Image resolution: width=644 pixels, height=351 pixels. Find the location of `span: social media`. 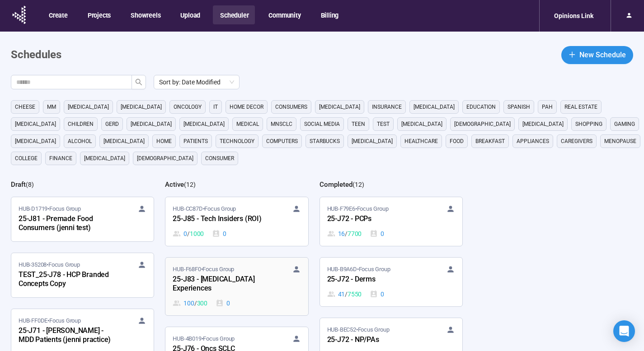

span: social media is located at coordinates (322, 124).